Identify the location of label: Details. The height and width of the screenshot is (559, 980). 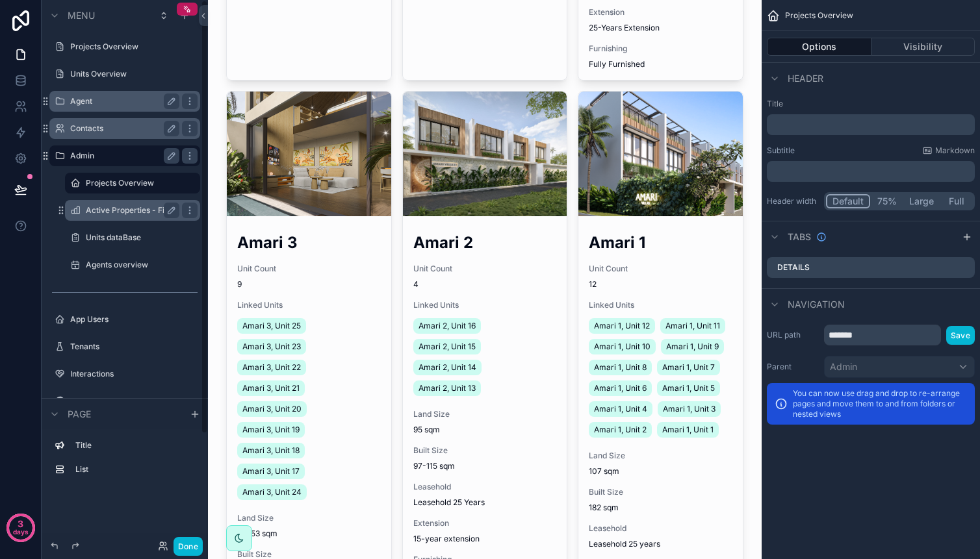
(794, 268).